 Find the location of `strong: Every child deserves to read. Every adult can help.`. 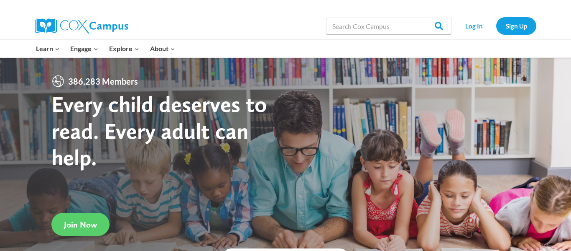

strong: Every child deserves to read. Every adult can help. is located at coordinates (159, 130).